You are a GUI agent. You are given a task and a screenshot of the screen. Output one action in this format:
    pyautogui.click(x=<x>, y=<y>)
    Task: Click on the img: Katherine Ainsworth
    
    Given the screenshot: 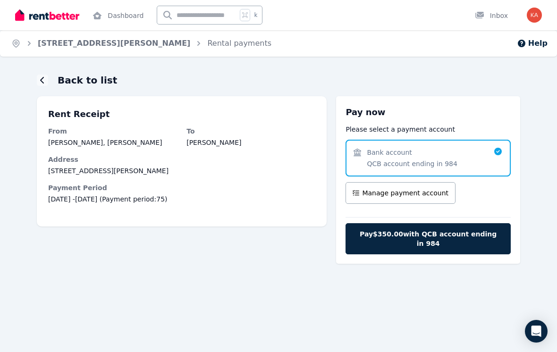 What is the action you would take?
    pyautogui.click(x=534, y=15)
    